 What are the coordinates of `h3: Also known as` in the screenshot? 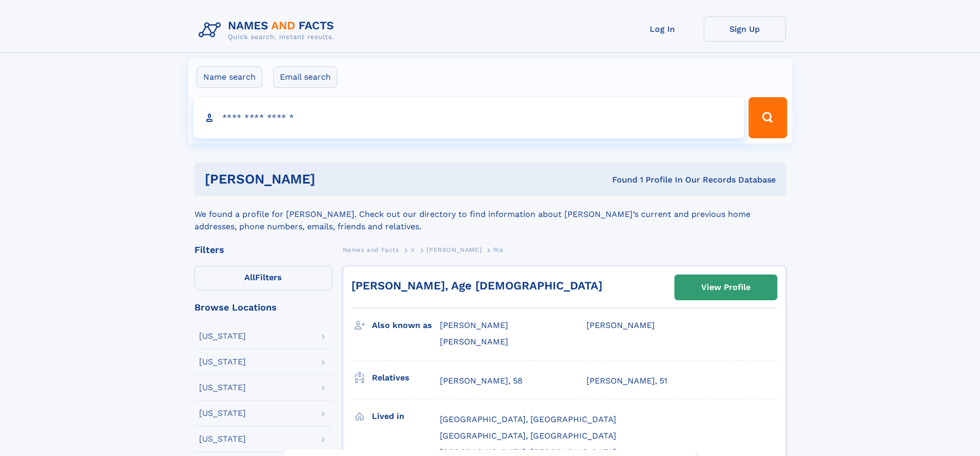 It's located at (406, 326).